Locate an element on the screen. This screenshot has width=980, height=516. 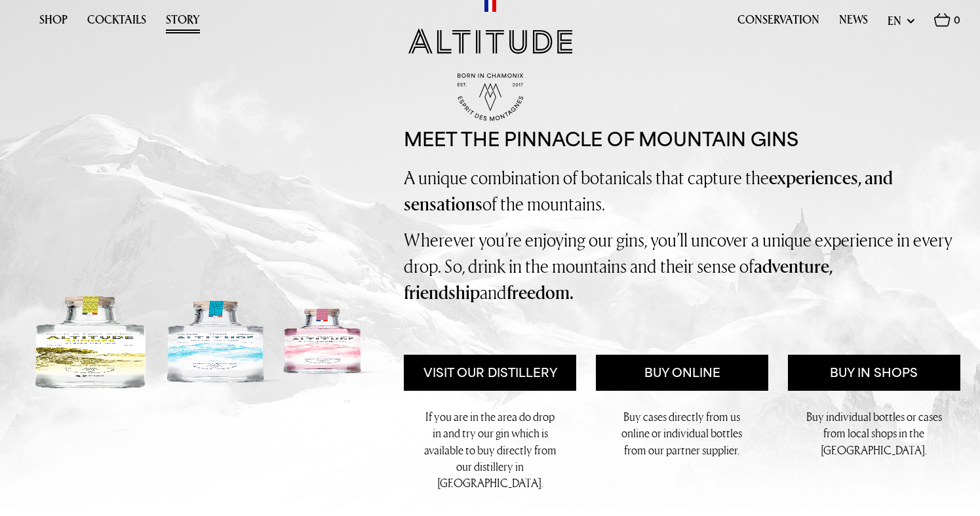
a: Buy in Shops is located at coordinates (874, 374).